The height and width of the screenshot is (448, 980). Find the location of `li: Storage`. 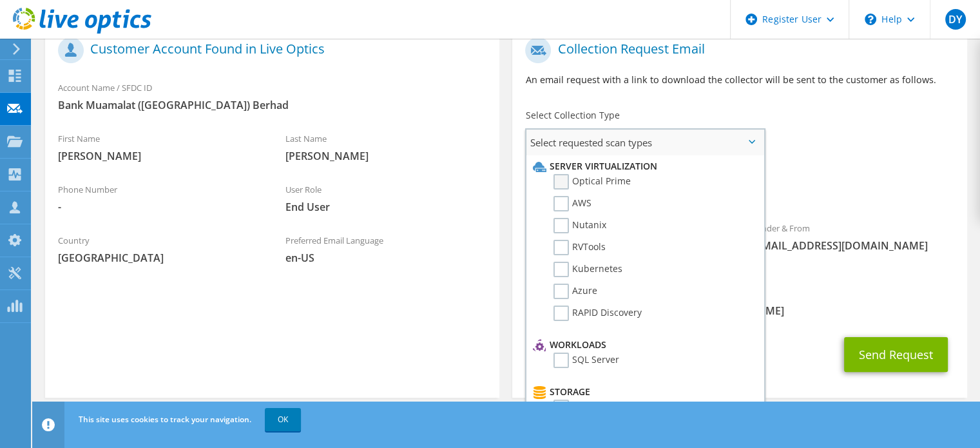

li: Storage is located at coordinates (643, 392).